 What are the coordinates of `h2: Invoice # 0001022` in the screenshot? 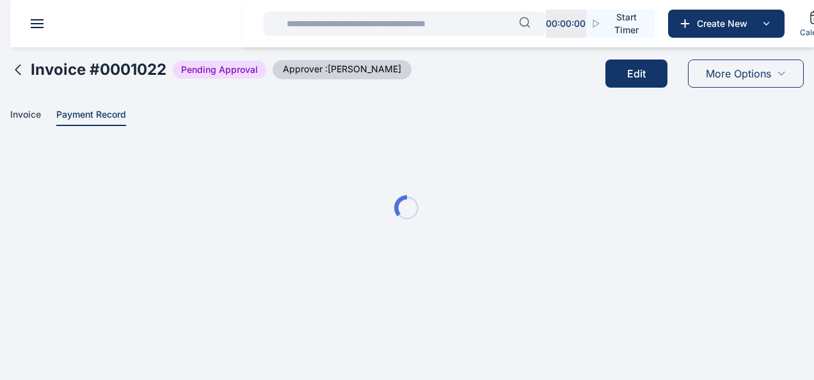 It's located at (99, 70).